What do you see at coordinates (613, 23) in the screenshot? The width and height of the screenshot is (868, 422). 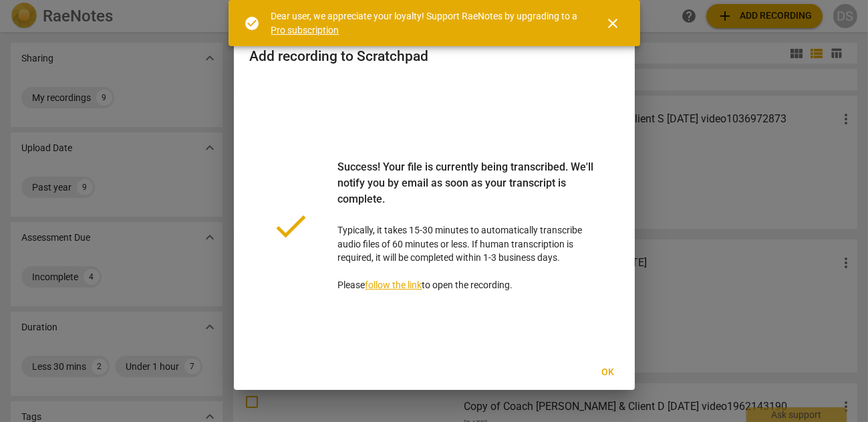 I see `button: Close` at bounding box center [613, 23].